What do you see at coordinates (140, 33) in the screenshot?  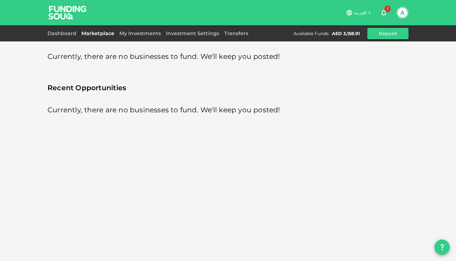 I see `a: My Investments` at bounding box center [140, 33].